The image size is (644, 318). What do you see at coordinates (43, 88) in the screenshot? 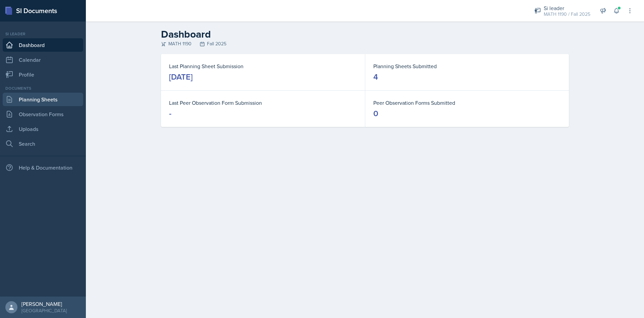
I see `div: Documents` at bounding box center [43, 88].